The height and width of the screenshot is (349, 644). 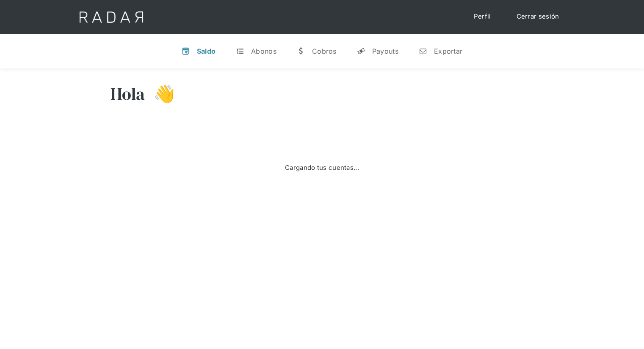 I want to click on a: Perfil, so click(x=482, y=16).